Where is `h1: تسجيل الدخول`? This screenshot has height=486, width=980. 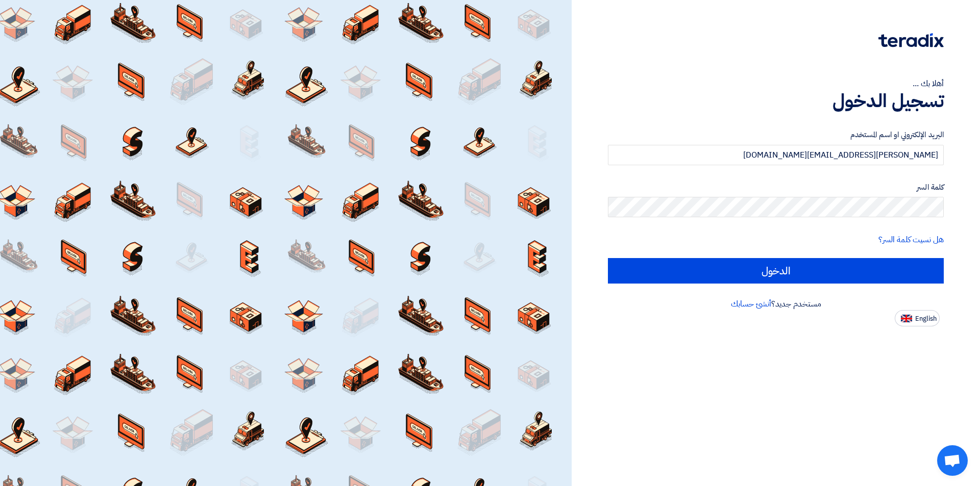
h1: تسجيل الدخول is located at coordinates (776, 101).